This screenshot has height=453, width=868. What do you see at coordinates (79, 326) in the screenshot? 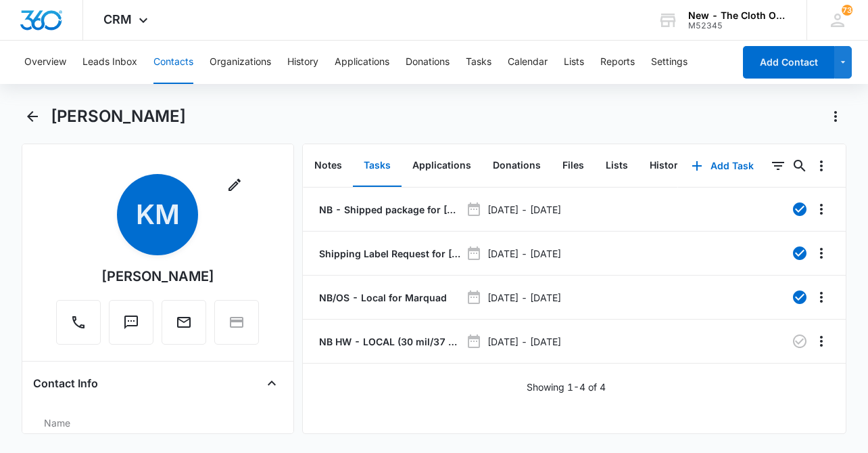
I see `a: Call` at bounding box center [79, 326].